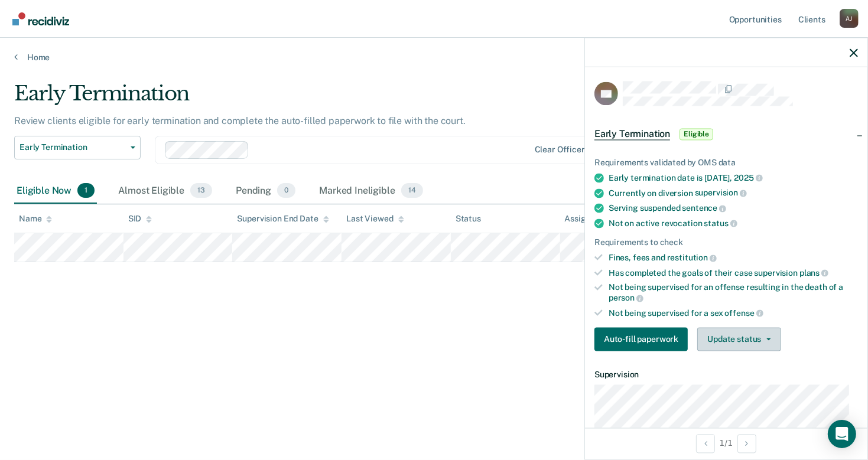 This screenshot has height=460, width=868. I want to click on div: SID, so click(140, 218).